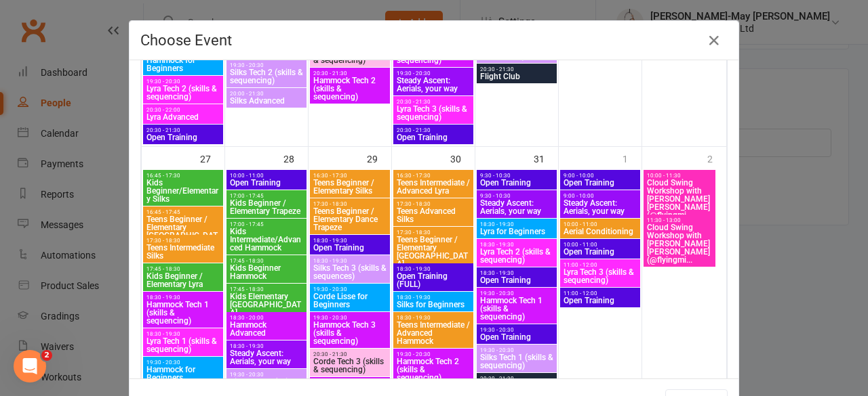  I want to click on span: 11:30 - 13:00, so click(679, 220).